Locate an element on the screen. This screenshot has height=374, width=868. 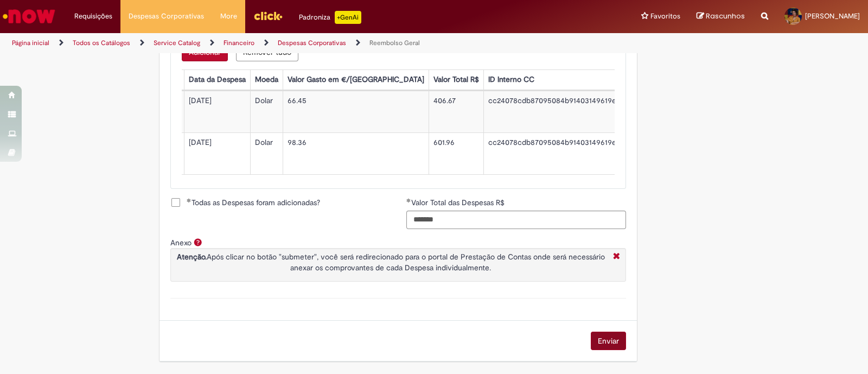
th: Valor Total R$ is located at coordinates (455, 79).